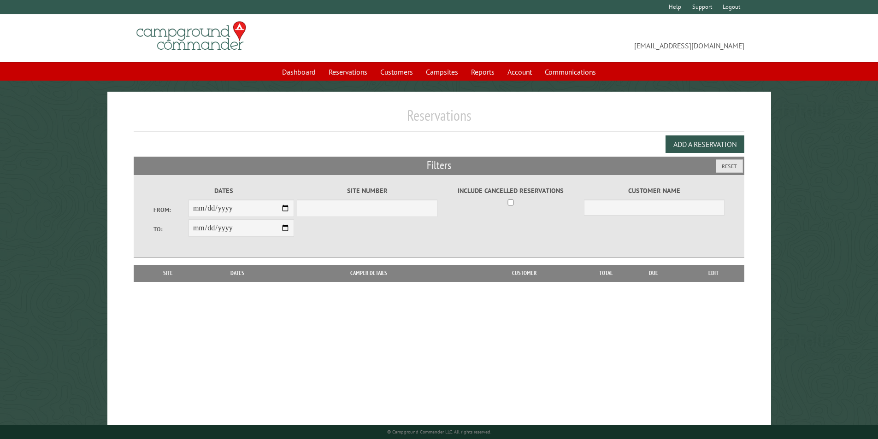 The width and height of the screenshot is (878, 439). What do you see at coordinates (367, 191) in the screenshot?
I see `label: Site Number` at bounding box center [367, 191].